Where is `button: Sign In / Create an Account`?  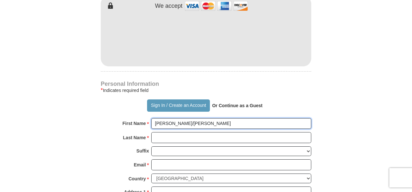 button: Sign In / Create an Account is located at coordinates (178, 105).